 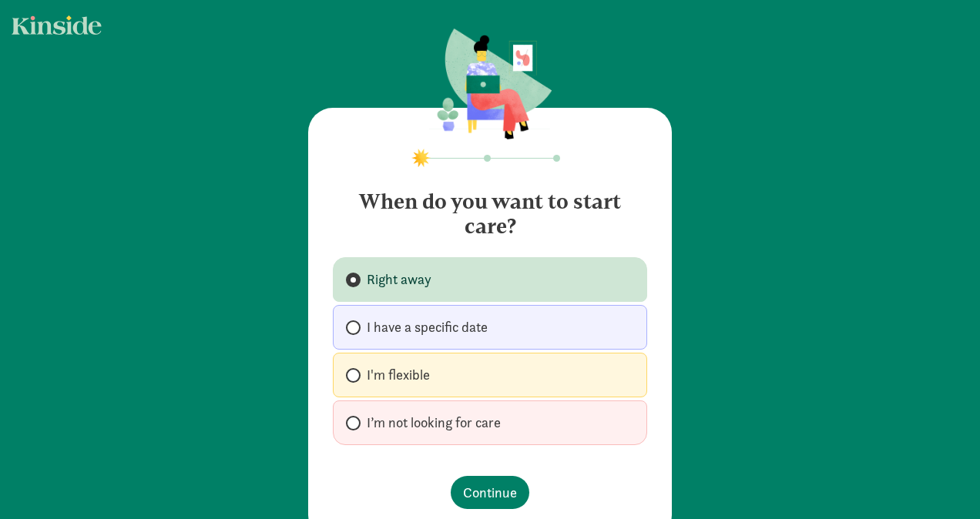 What do you see at coordinates (398, 375) in the screenshot?
I see `span: I'm flexible` at bounding box center [398, 375].